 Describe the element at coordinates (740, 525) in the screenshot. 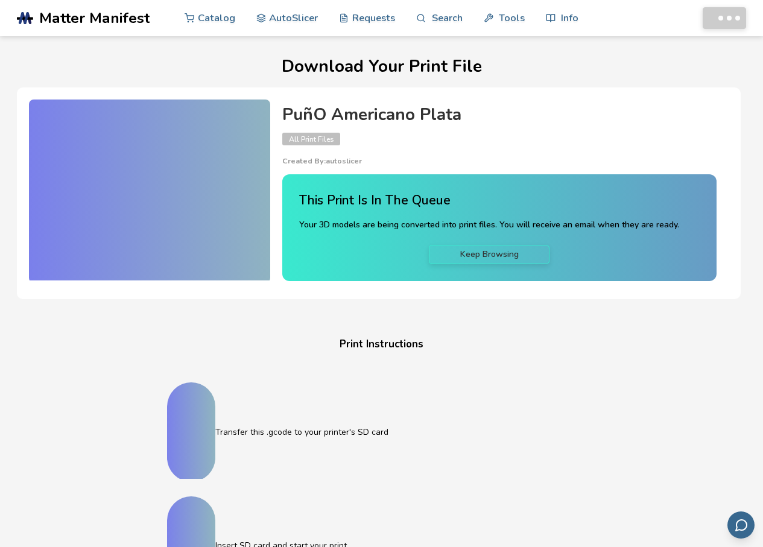

I see `button: Send feedback via email` at that location.